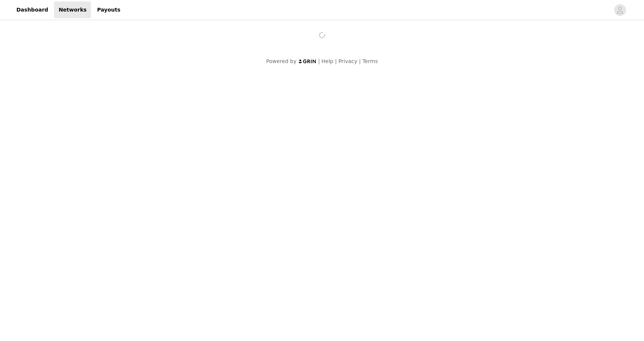 The width and height of the screenshot is (644, 341). What do you see at coordinates (32, 10) in the screenshot?
I see `a: Dashboard` at bounding box center [32, 10].